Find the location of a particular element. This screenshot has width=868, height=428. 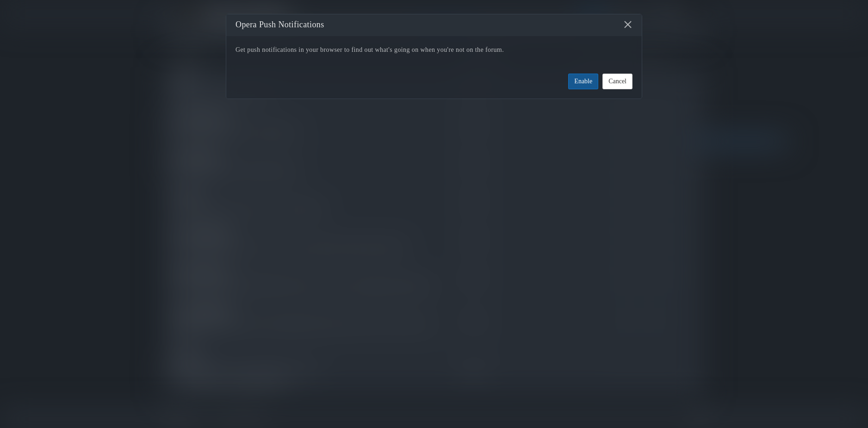

p: Get push notifications in your browser to find out what's going on when you're not on the forum. is located at coordinates (434, 50).